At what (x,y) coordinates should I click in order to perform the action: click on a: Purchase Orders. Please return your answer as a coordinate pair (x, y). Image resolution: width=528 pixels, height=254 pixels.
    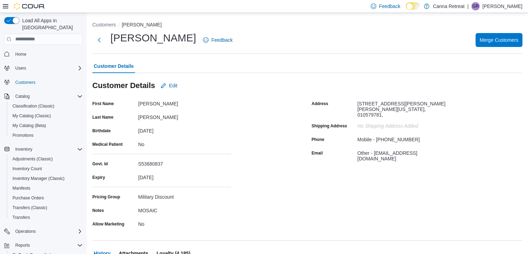
    Looking at the image, I should click on (28, 198).